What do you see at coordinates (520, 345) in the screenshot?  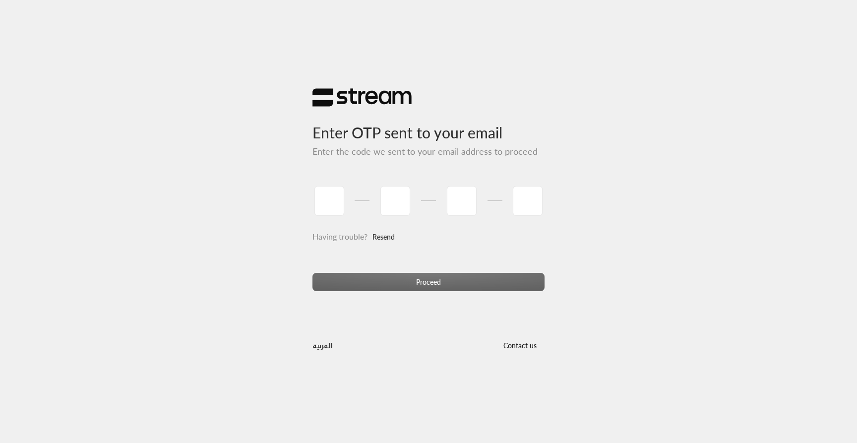 I see `a: Contact us` at bounding box center [520, 345].